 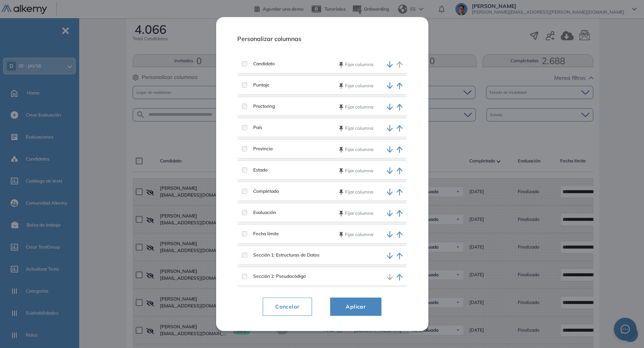 I want to click on h1: Personalizar columnas, so click(x=322, y=43).